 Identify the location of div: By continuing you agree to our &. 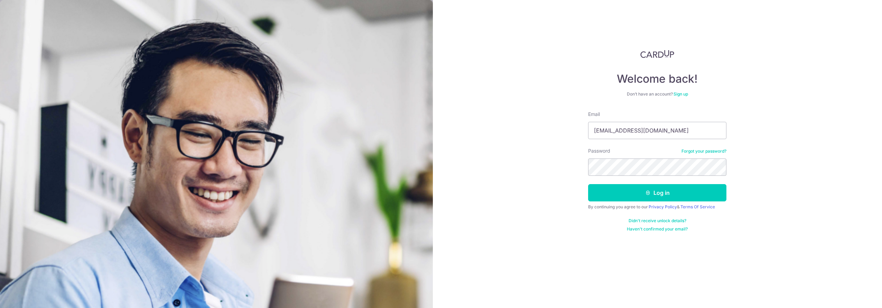
(657, 207).